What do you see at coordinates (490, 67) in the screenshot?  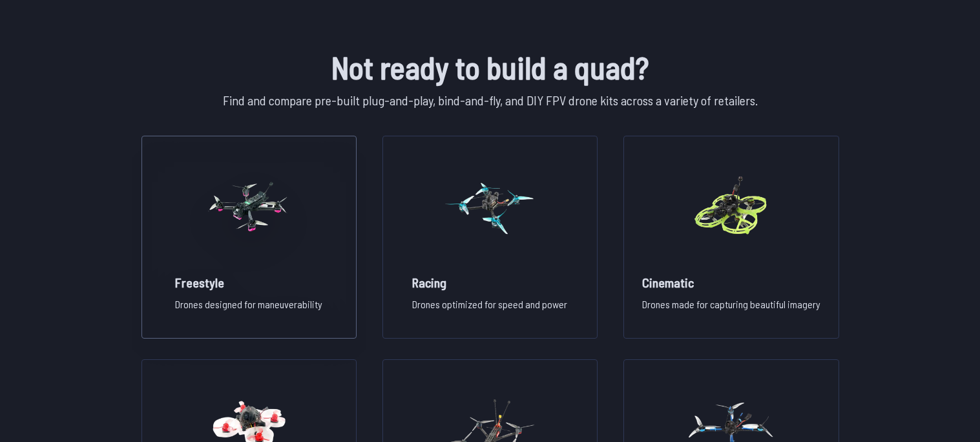 I see `h1: Not ready to build a quad?` at bounding box center [490, 67].